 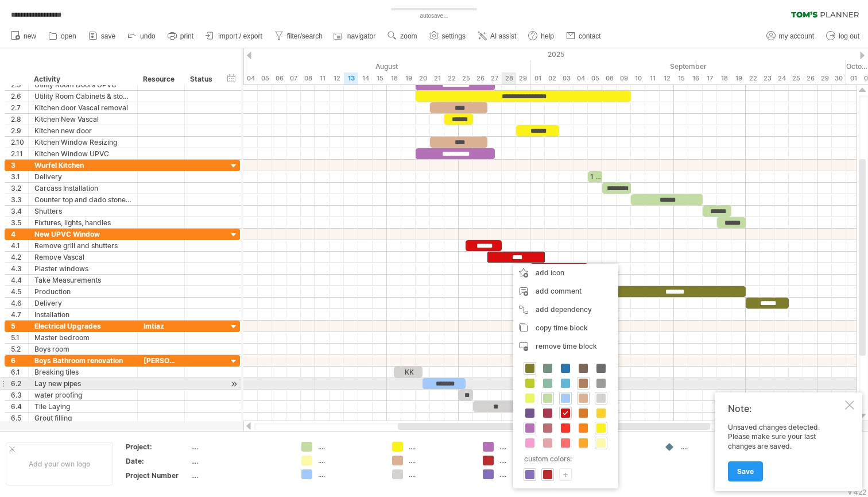 What do you see at coordinates (408, 78) in the screenshot?
I see `div: Tuesday, 19 August 2025` at bounding box center [408, 78].